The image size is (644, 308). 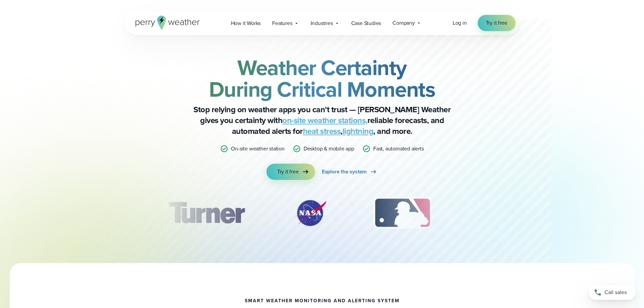 What do you see at coordinates (322, 24) in the screenshot?
I see `span: Industries` at bounding box center [322, 24].